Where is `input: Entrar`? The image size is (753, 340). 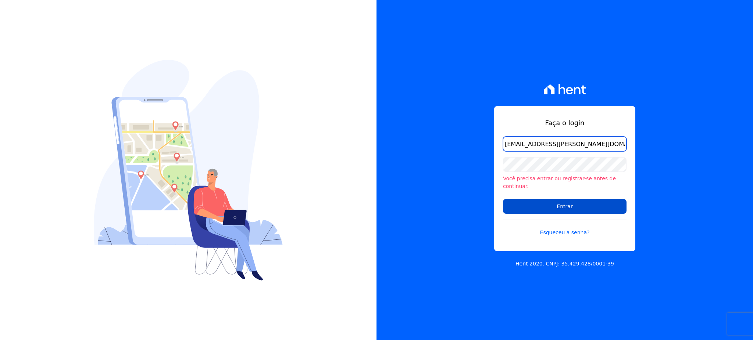
input: Entrar is located at coordinates (564, 207).